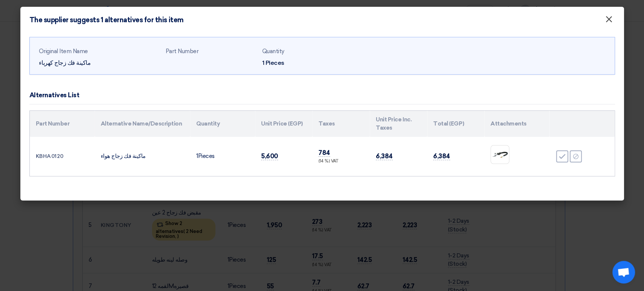  Describe the element at coordinates (142, 157) in the screenshot. I see `td: ماكينة فك زجاج هواء` at that location.